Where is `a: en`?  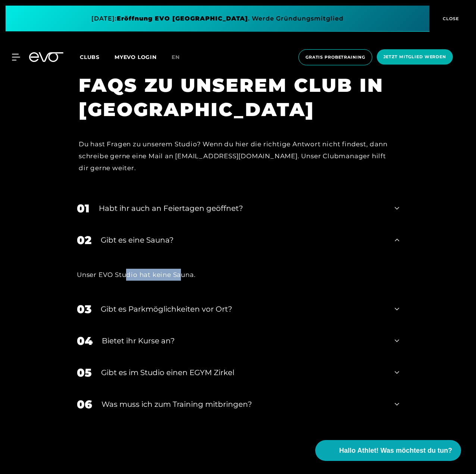 a: en is located at coordinates (180, 57).